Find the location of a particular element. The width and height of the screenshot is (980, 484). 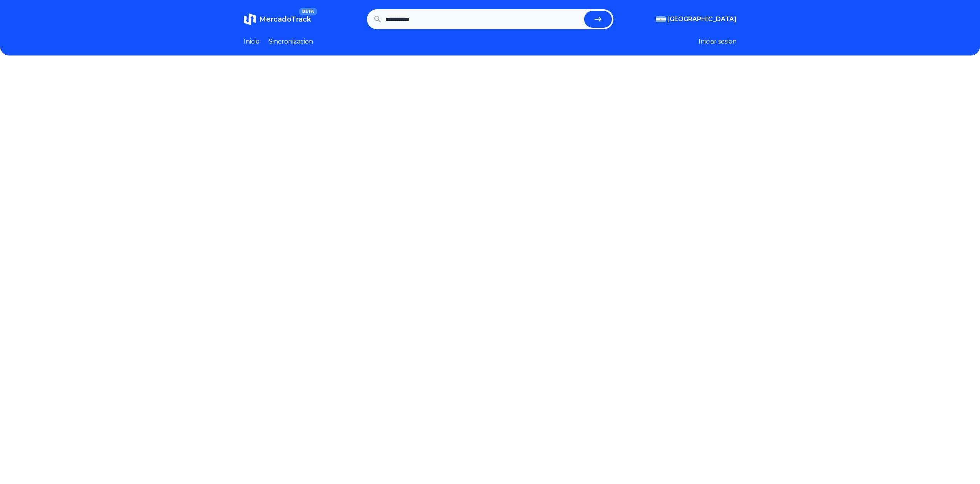

button: Iniciar sesion is located at coordinates (717, 42).